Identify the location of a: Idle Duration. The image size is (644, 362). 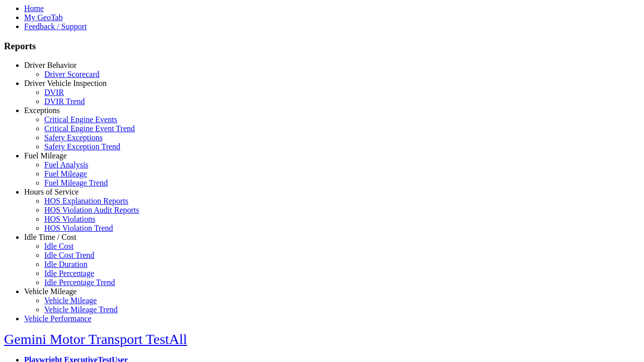
(66, 264).